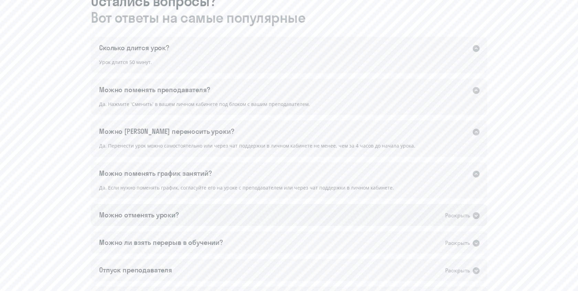  Describe the element at coordinates (289, 191) in the screenshot. I see `div: Да. Если нужно поменять график, согласуйте его на уроке с преподавателем или через чат поддержки ...` at that location.